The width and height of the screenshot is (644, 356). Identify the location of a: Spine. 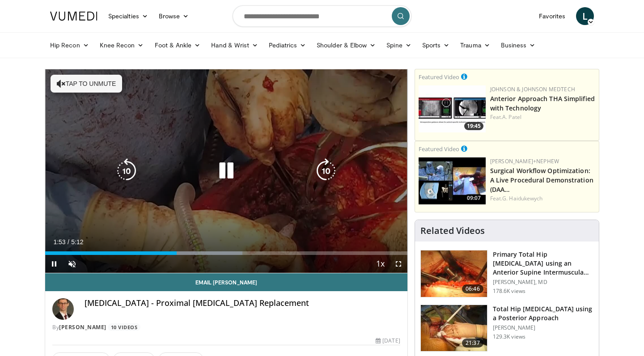
(399, 45).